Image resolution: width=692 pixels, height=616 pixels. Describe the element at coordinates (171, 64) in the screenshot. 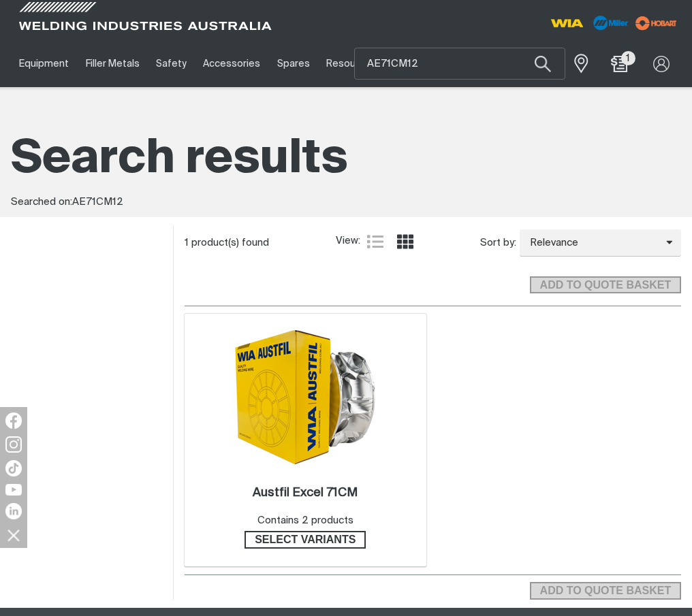

I see `a: Safety` at that location.